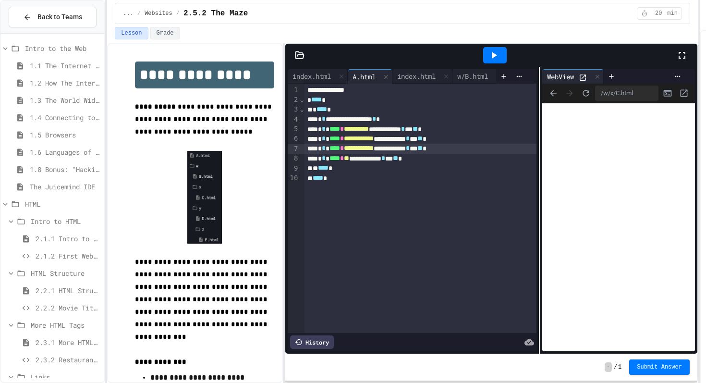  Describe the element at coordinates (65, 273) in the screenshot. I see `span: HTML Structure` at that location.